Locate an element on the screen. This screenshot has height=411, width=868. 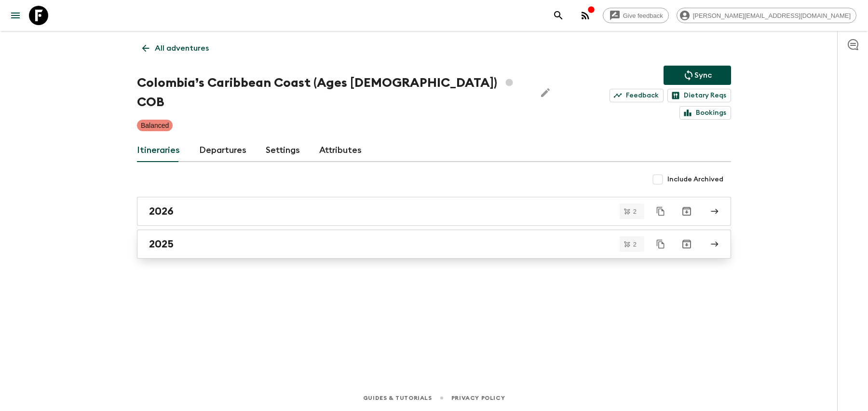
h2: 2025 is located at coordinates (161, 244).